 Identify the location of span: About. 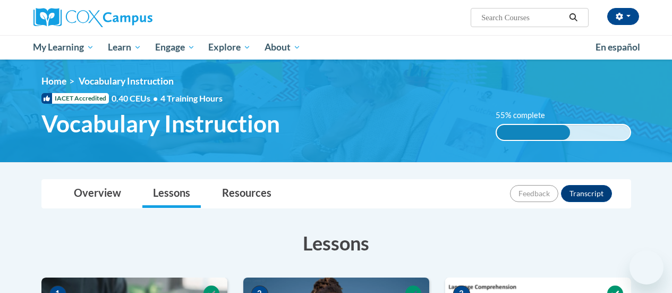
(283, 47).